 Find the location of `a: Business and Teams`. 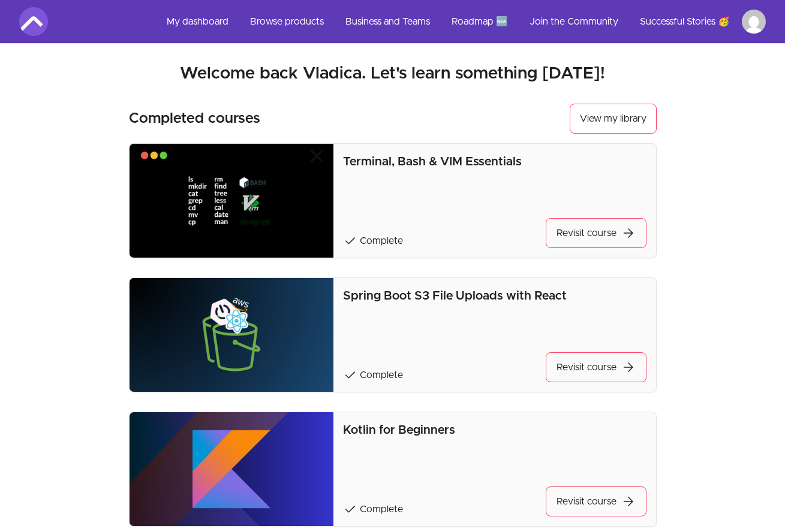

a: Business and Teams is located at coordinates (387, 22).